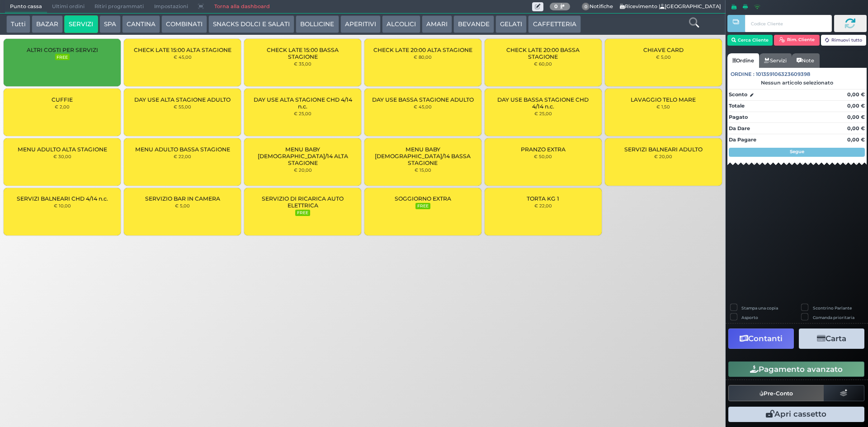 The image size is (868, 427). What do you see at coordinates (750, 40) in the screenshot?
I see `button: Cerca Cliente` at bounding box center [750, 40].